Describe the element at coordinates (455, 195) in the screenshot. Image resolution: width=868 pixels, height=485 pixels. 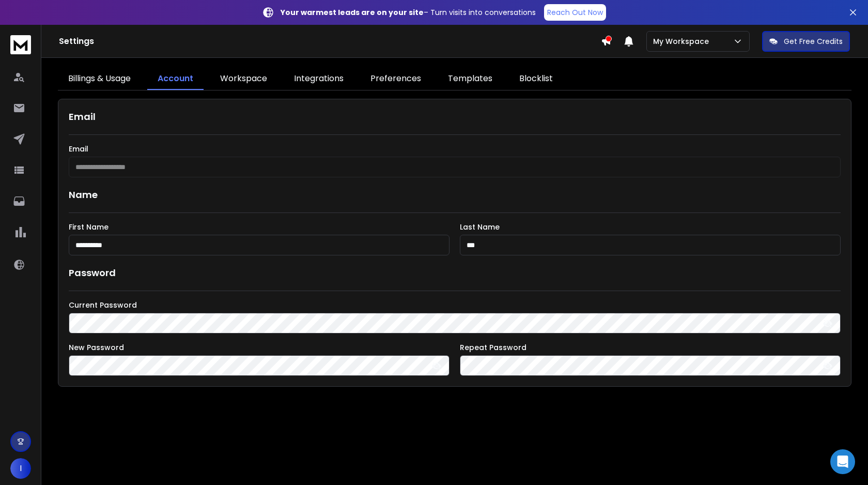
I see `h1: Name` at that location.